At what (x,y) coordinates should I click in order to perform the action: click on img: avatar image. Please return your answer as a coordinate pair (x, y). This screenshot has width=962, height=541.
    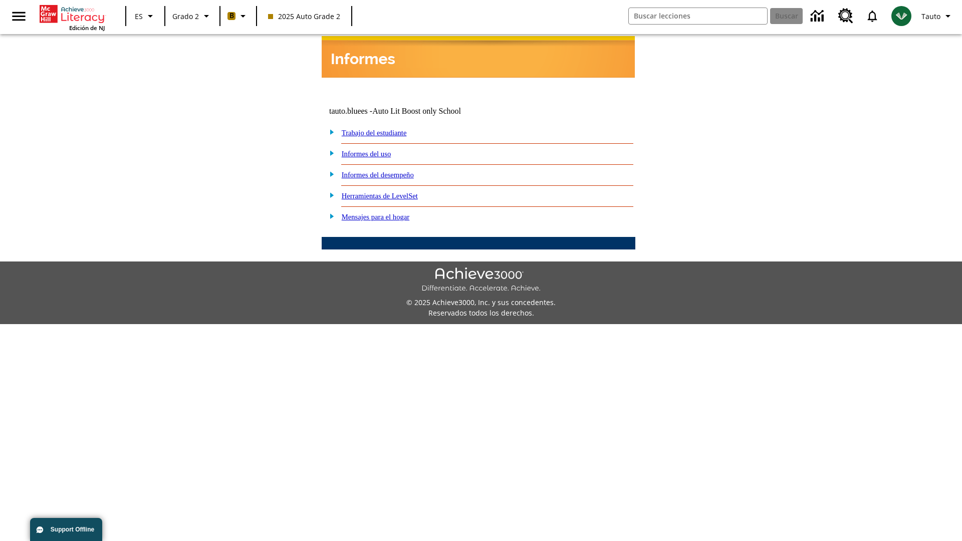
    Looking at the image, I should click on (901, 16).